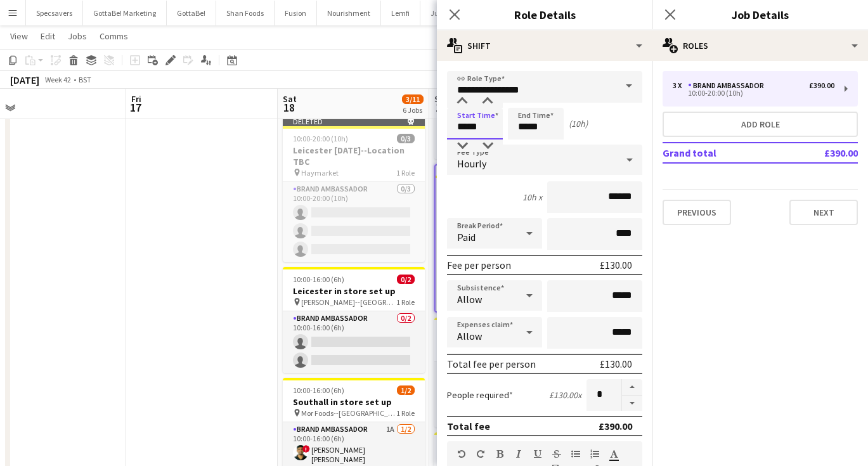 This screenshot has width=868, height=466. What do you see at coordinates (354, 121) in the screenshot?
I see `div: Deleted` at bounding box center [354, 121].